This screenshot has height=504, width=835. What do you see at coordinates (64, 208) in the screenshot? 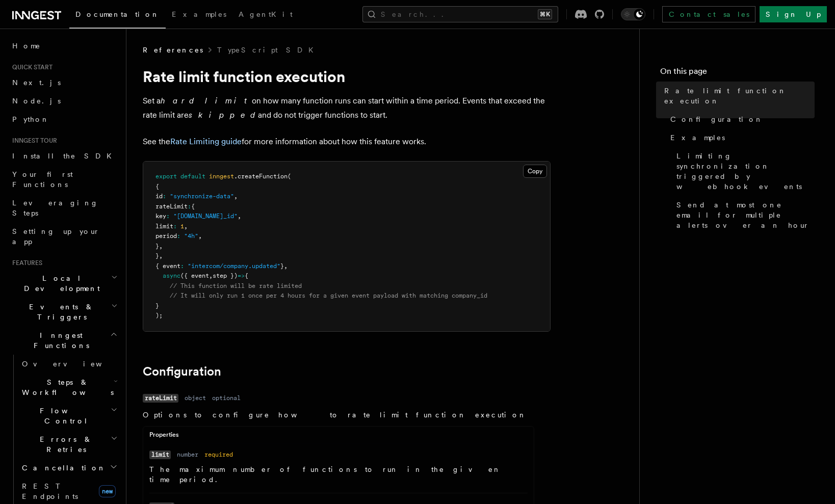
I see `a: Leveraging Steps` at bounding box center [64, 208].